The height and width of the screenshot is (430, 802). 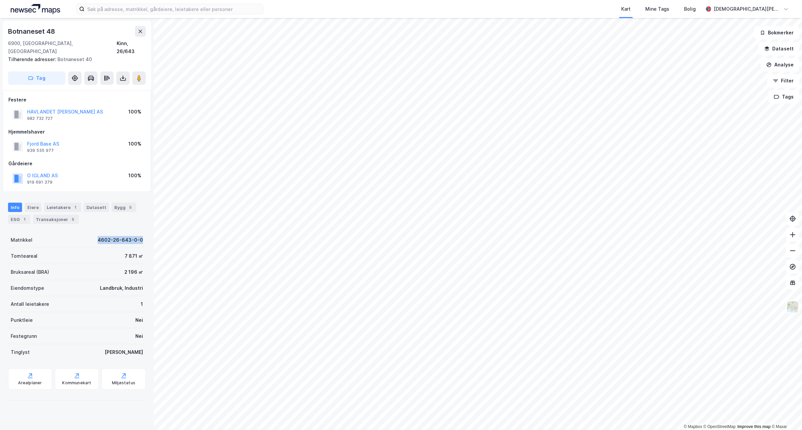 I want to click on div: Eiere, so click(x=33, y=207).